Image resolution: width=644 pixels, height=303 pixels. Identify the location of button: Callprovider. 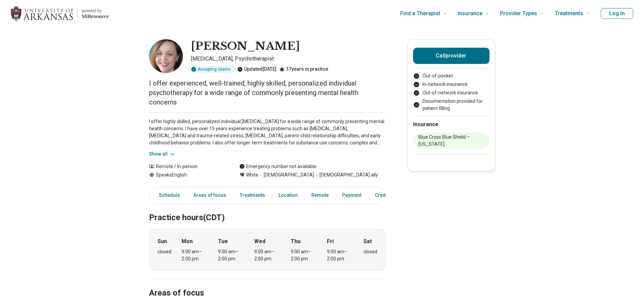
(452, 56).